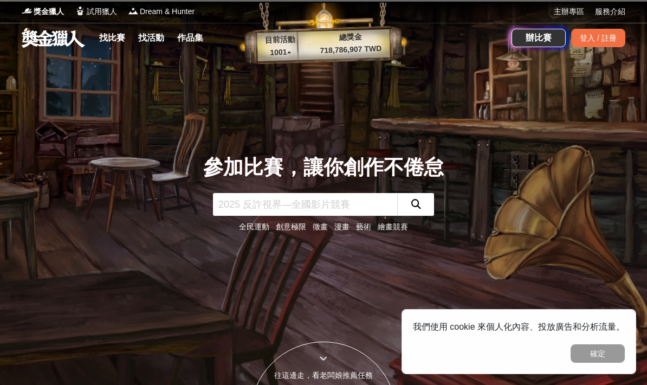  What do you see at coordinates (610, 11) in the screenshot?
I see `a: 服務介紹` at bounding box center [610, 11].